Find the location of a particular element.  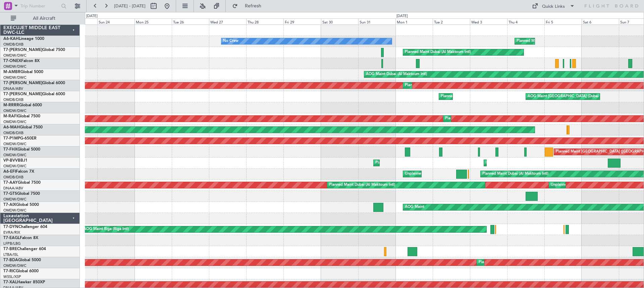

a: A6-KAHLineage 1000 is located at coordinates (24, 39).